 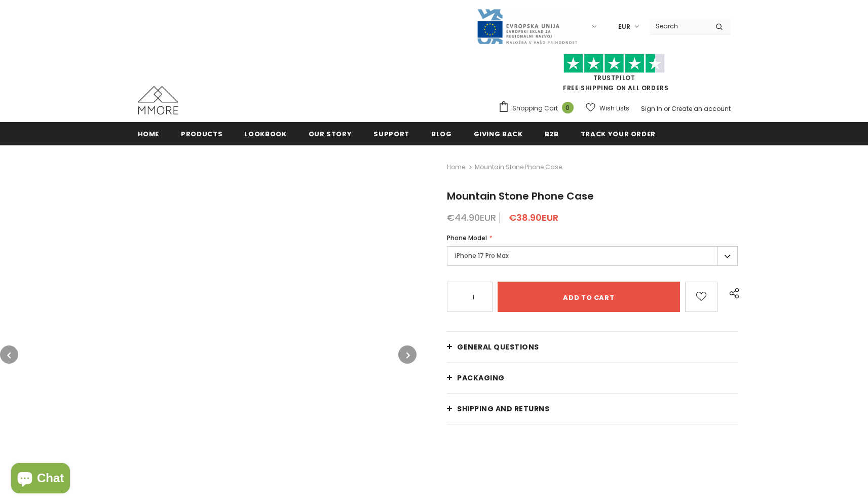 What do you see at coordinates (330, 133) in the screenshot?
I see `span: Our Story` at bounding box center [330, 133].